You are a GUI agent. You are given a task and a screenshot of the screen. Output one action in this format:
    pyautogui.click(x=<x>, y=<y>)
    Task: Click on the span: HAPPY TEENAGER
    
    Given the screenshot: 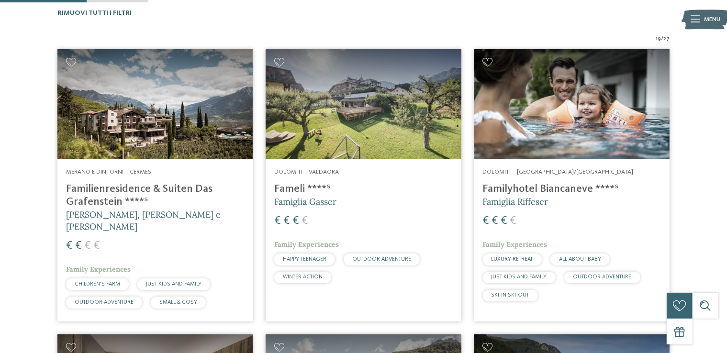 What is the action you would take?
    pyautogui.click(x=305, y=260)
    